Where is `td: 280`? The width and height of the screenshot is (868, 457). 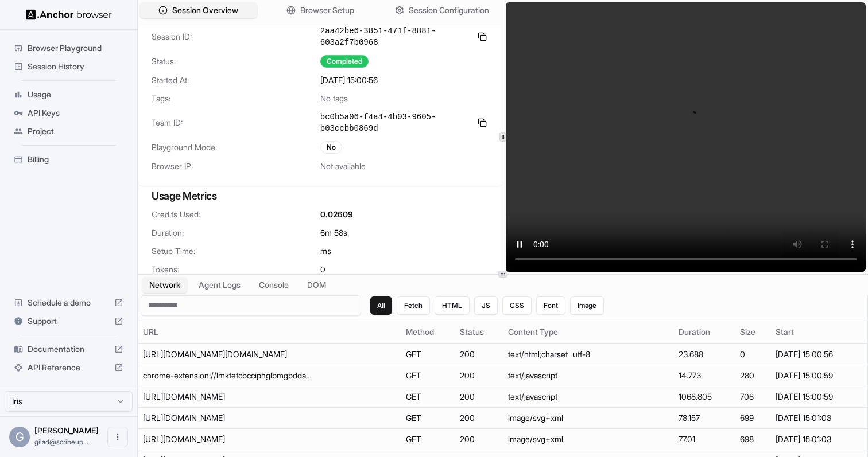
td: 280 is located at coordinates (753, 375).